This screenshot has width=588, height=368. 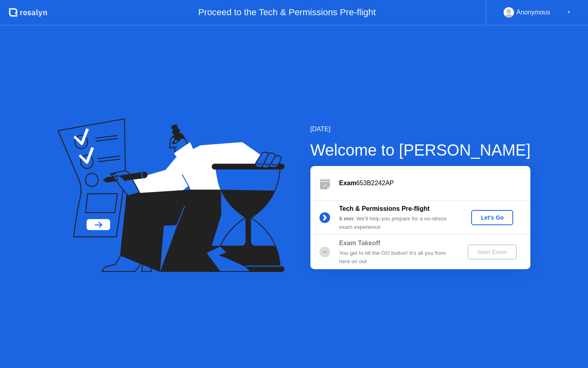 I want to click on div: : We’ll help you prepare for a no-stress exam experience, so click(x=397, y=223).